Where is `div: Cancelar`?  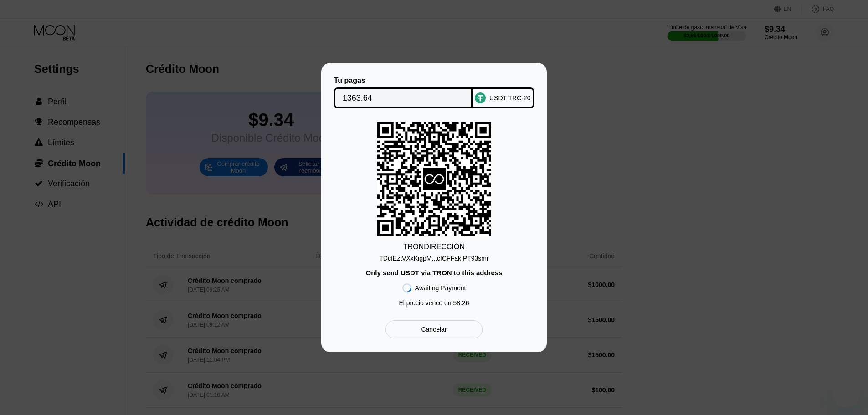
div: Cancelar is located at coordinates (434, 329).